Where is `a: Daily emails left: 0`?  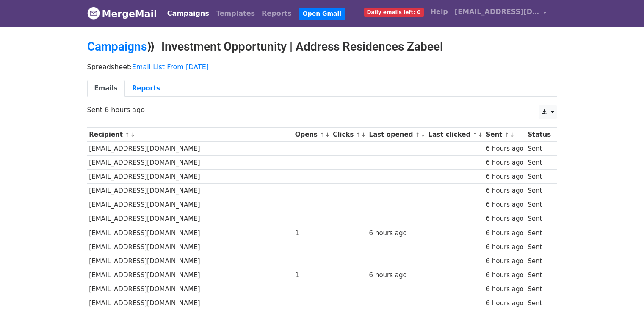 a: Daily emails left: 0 is located at coordinates (394, 12).